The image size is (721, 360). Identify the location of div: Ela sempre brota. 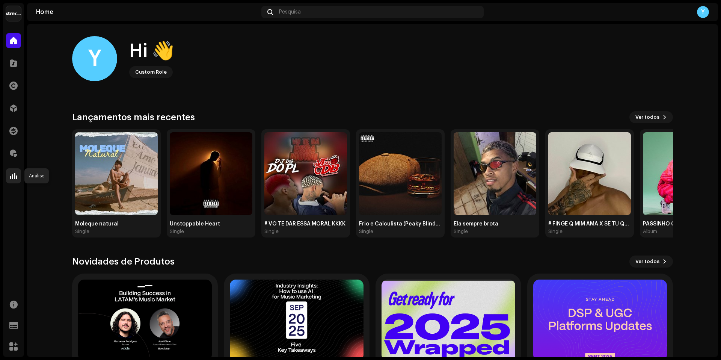
(495, 224).